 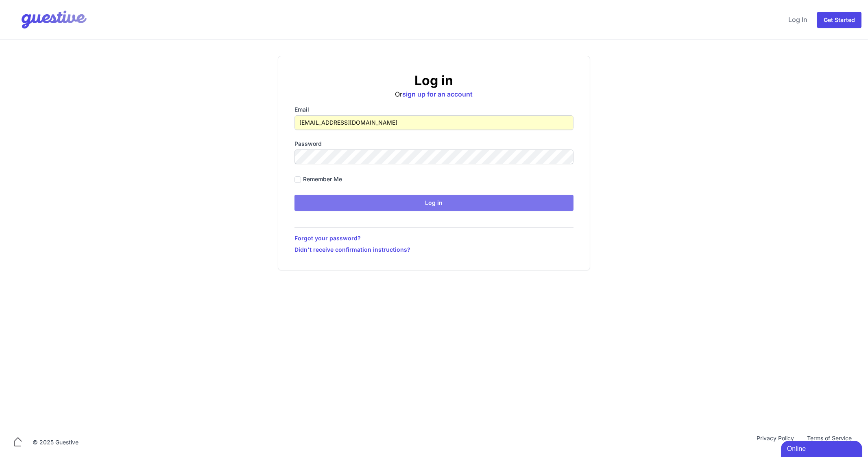 I want to click on a: Get Started, so click(x=840, y=20).